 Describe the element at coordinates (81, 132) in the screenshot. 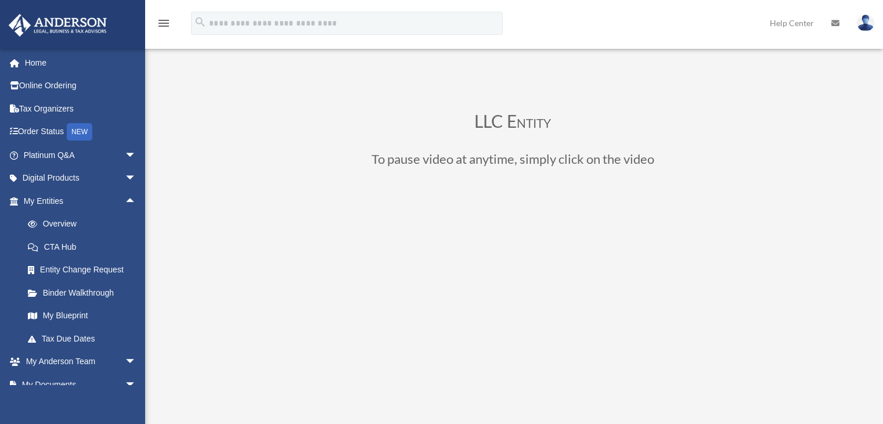

I see `a: Order StatusNEW` at that location.